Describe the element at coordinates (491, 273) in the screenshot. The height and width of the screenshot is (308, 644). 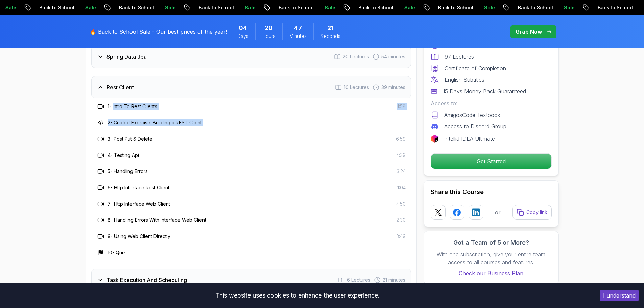
I see `a: Check our Business Plan` at that location.